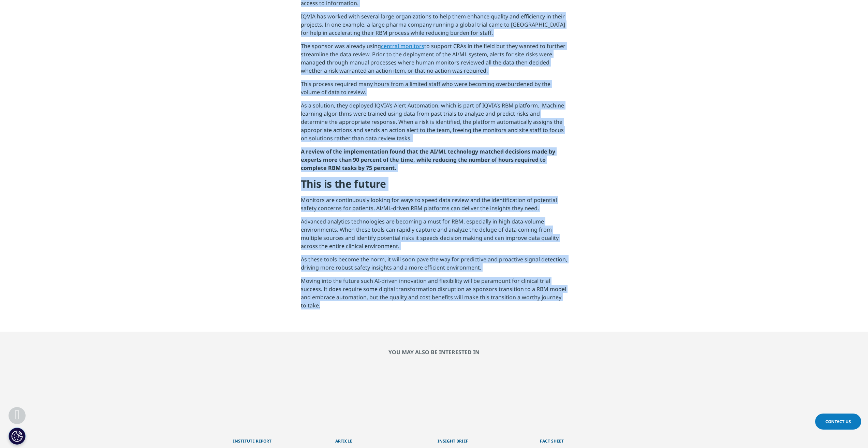  I want to click on p: IQVIA has worked with several large organizations to help them enhance quality and efficiency in ..., so click(434, 27).